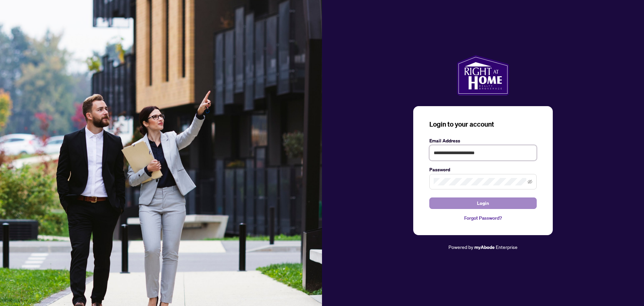 The image size is (644, 306). Describe the element at coordinates (483, 203) in the screenshot. I see `span: Login` at that location.